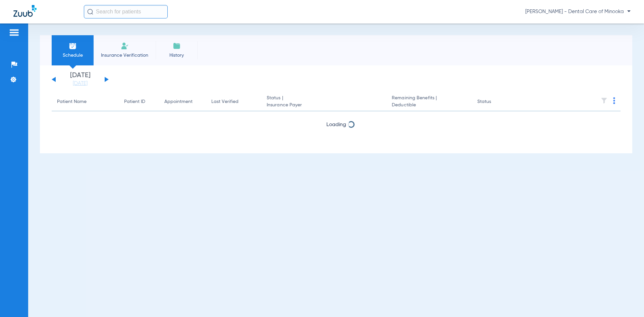  What do you see at coordinates (125, 46) in the screenshot?
I see `img: Manual Insurance Verification` at bounding box center [125, 46].